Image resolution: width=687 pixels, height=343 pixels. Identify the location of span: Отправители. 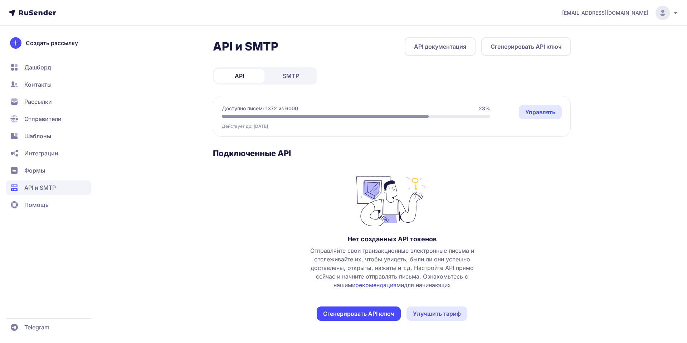
(43, 119).